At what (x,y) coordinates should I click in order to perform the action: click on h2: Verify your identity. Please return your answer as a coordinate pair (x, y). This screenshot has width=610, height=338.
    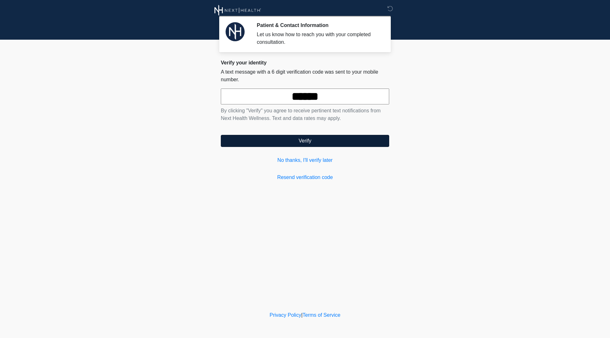
    Looking at the image, I should click on (305, 63).